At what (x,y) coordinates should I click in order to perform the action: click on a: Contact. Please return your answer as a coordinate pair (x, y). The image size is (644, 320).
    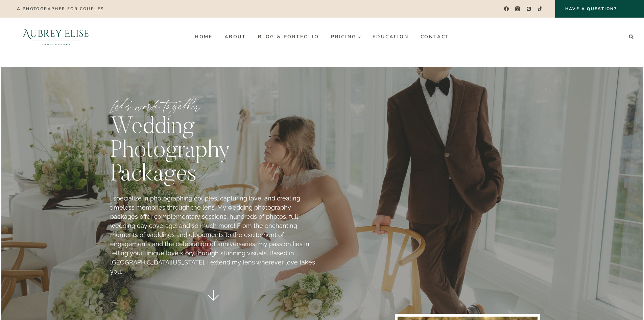
    Looking at the image, I should click on (434, 36).